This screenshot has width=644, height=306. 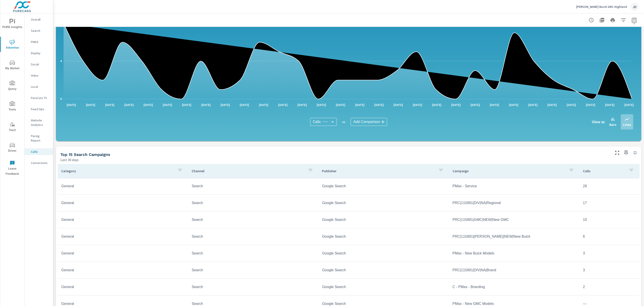 What do you see at coordinates (602, 20) in the screenshot?
I see `button: "Export Report to PDF"` at bounding box center [602, 20].